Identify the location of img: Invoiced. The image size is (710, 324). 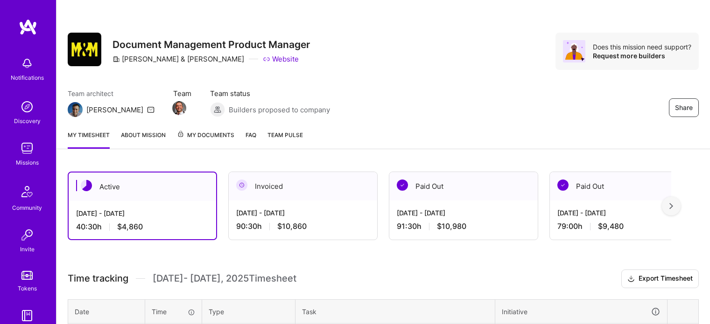
(242, 185).